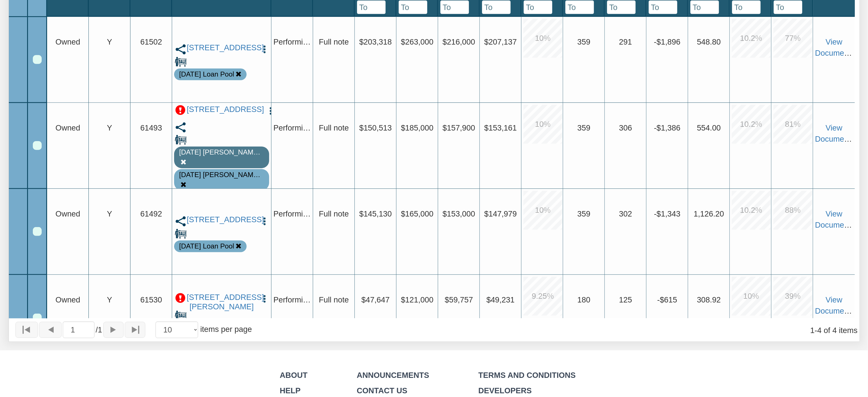 The height and width of the screenshot is (397, 868). Describe the element at coordinates (135, 330) in the screenshot. I see `button: Page to last` at that location.